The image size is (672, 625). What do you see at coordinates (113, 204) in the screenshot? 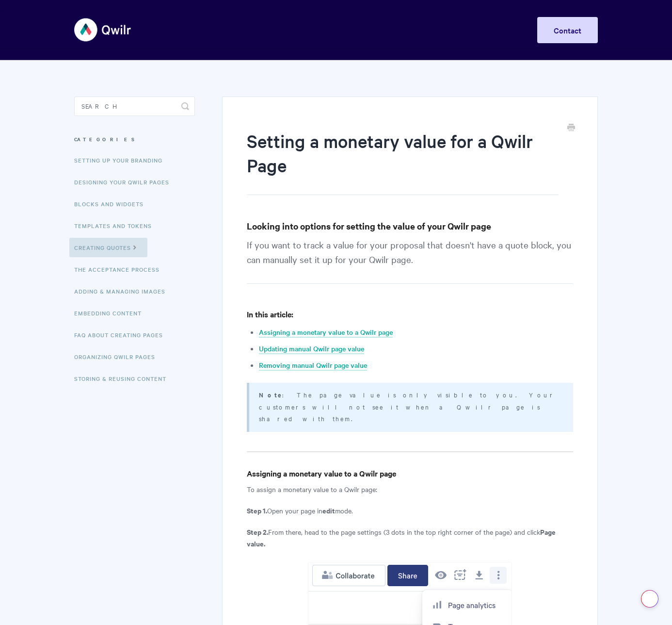
I see `a: Blocks and Widgets` at bounding box center [113, 204].